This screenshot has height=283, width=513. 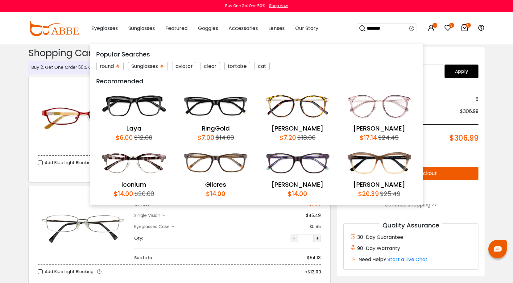 What do you see at coordinates (411, 237) in the screenshot?
I see `div: 30-Day Guarantee` at bounding box center [411, 237].